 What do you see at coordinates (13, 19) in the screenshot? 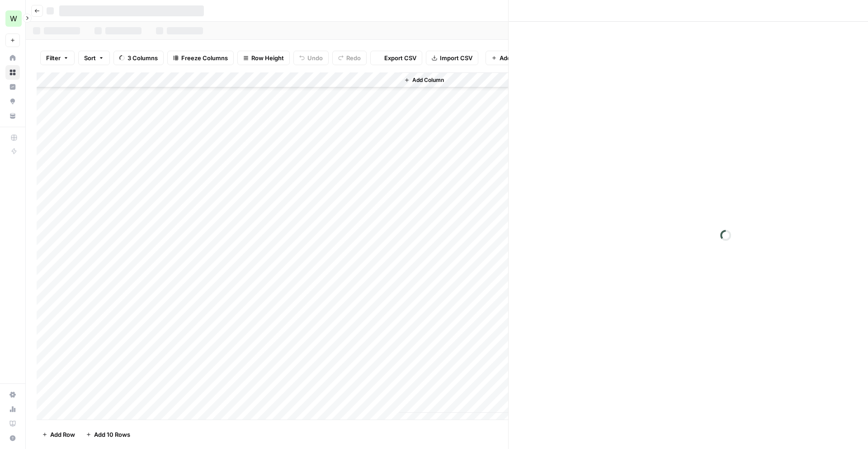
I see `button: Workspace: Workspace1` at bounding box center [13, 19].